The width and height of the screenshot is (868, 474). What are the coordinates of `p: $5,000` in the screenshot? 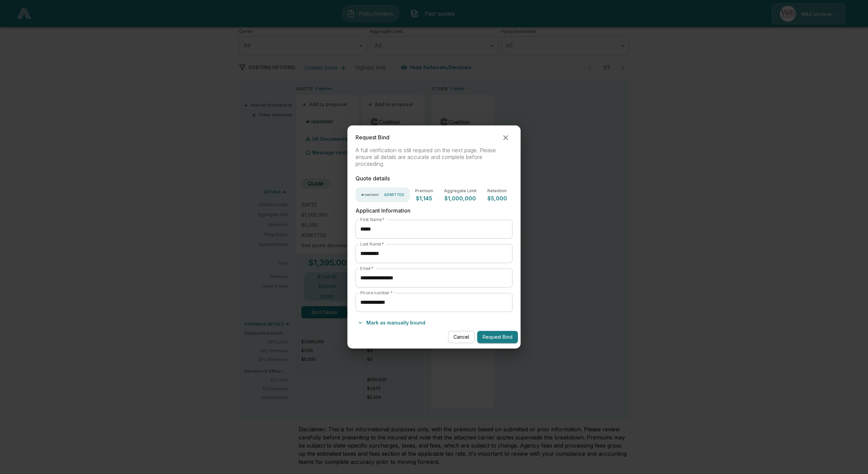 It's located at (497, 198).